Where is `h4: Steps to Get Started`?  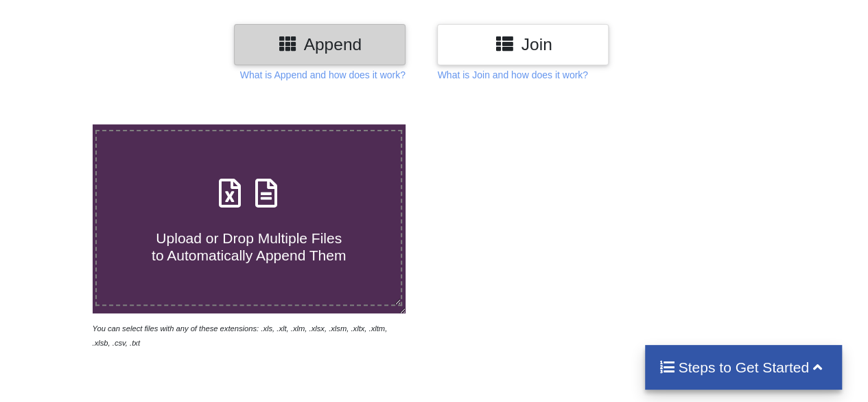 h4: Steps to Get Started is located at coordinates (743, 367).